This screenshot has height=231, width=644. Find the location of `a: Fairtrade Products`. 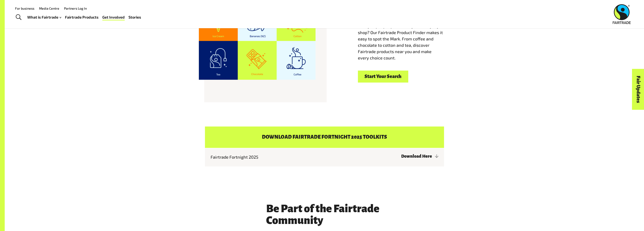

a: Fairtrade Products is located at coordinates (82, 17).